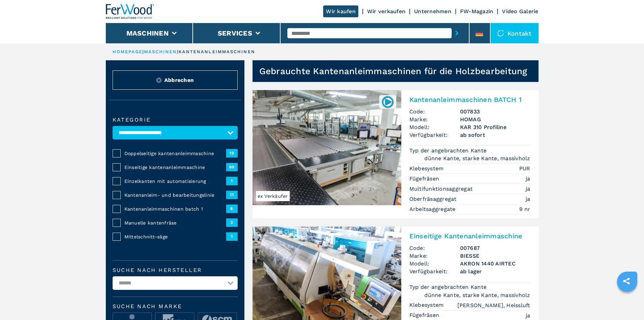 This screenshot has width=644, height=320. Describe the element at coordinates (175, 120) in the screenshot. I see `label: Kategorie` at that location.